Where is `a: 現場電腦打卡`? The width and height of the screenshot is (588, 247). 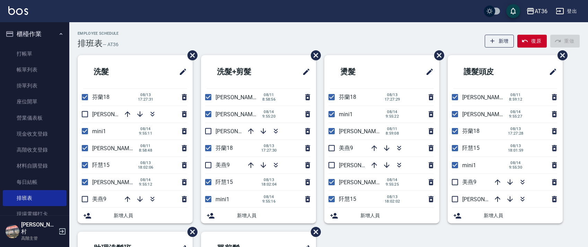 a: 現場電腦打卡 is located at coordinates (35, 214).